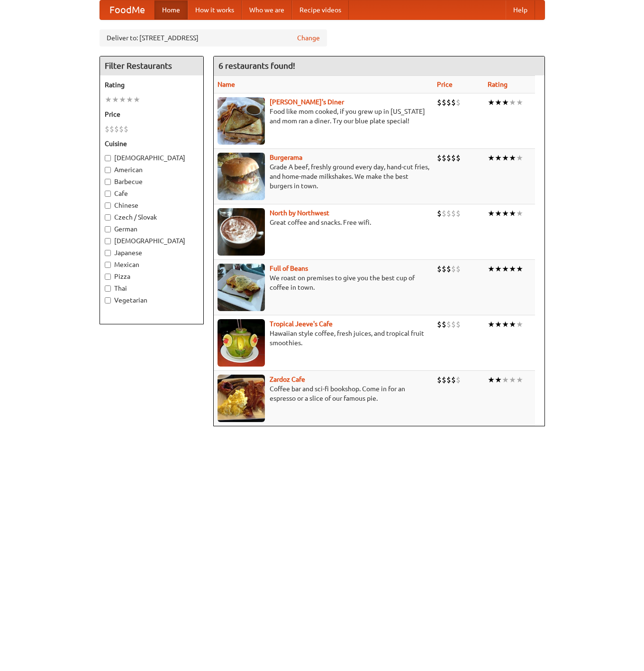 The height and width of the screenshot is (671, 644). What do you see at coordinates (300, 213) in the screenshot?
I see `a: North by Northwest` at bounding box center [300, 213].